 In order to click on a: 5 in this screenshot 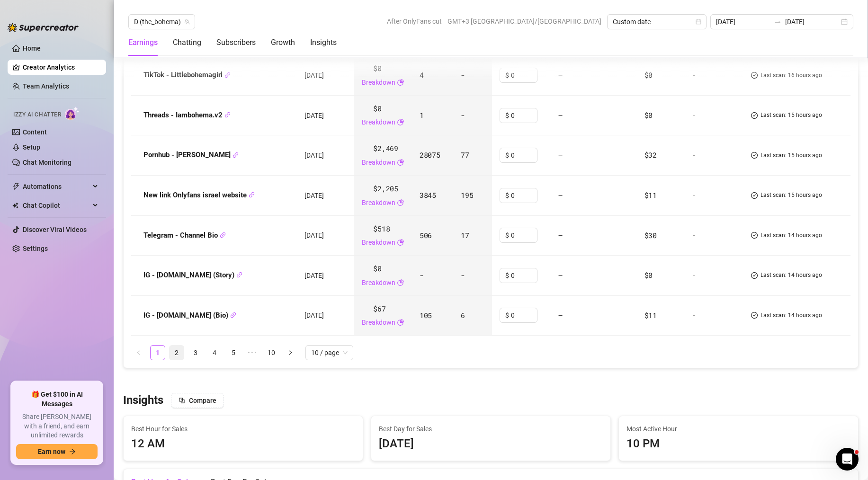, I will do `click(234, 353)`.